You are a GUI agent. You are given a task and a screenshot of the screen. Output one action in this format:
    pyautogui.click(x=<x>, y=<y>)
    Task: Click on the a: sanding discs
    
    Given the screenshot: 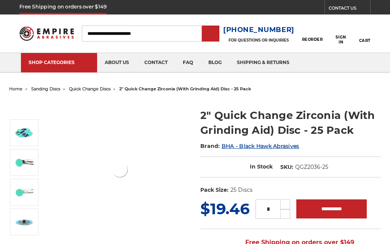 What is the action you would take?
    pyautogui.click(x=46, y=89)
    